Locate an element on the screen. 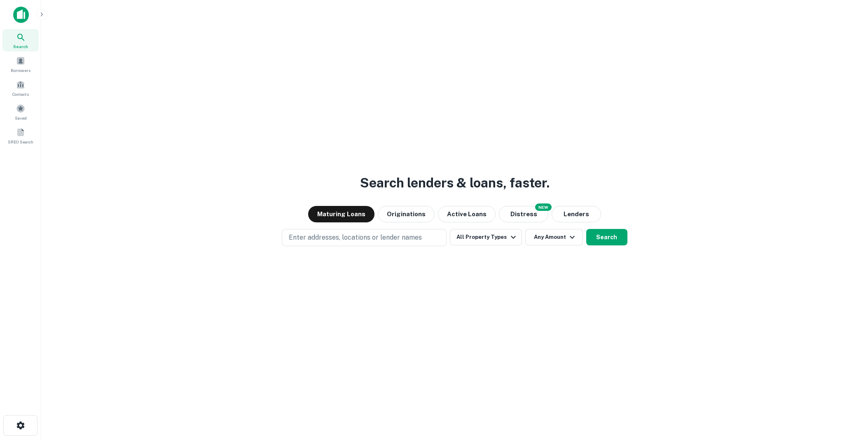  span: Contacts is located at coordinates (21, 94).